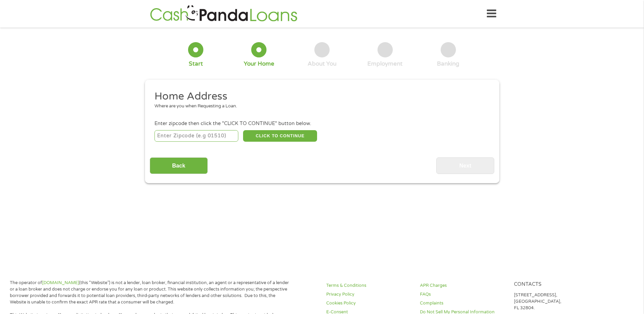 This screenshot has width=644, height=314. Describe the element at coordinates (465, 165) in the screenshot. I see `input: Next` at that location.